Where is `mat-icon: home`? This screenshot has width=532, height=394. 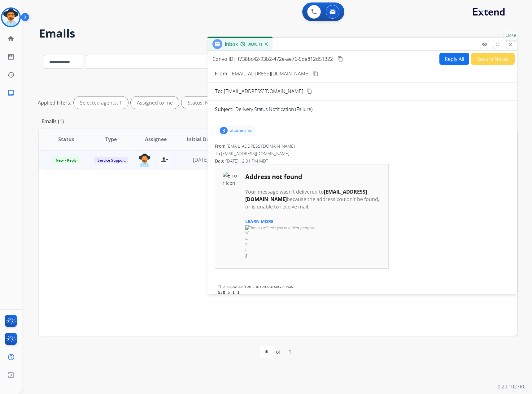 mat-icon: home is located at coordinates (11, 39).